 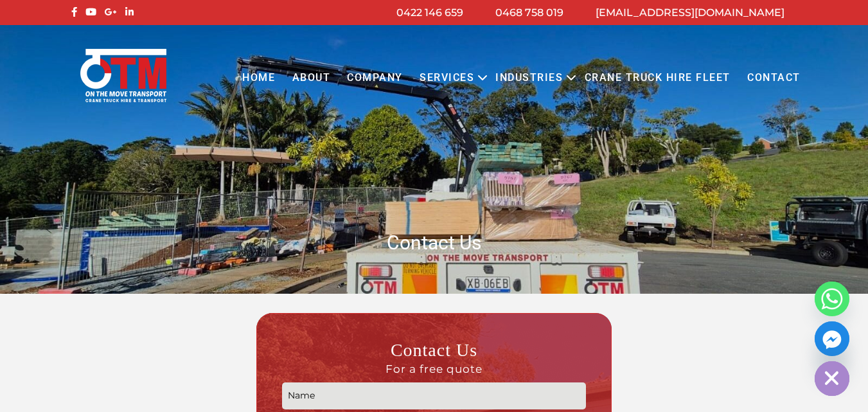 What do you see at coordinates (832, 299) in the screenshot?
I see `a: Whatsapp` at bounding box center [832, 299].